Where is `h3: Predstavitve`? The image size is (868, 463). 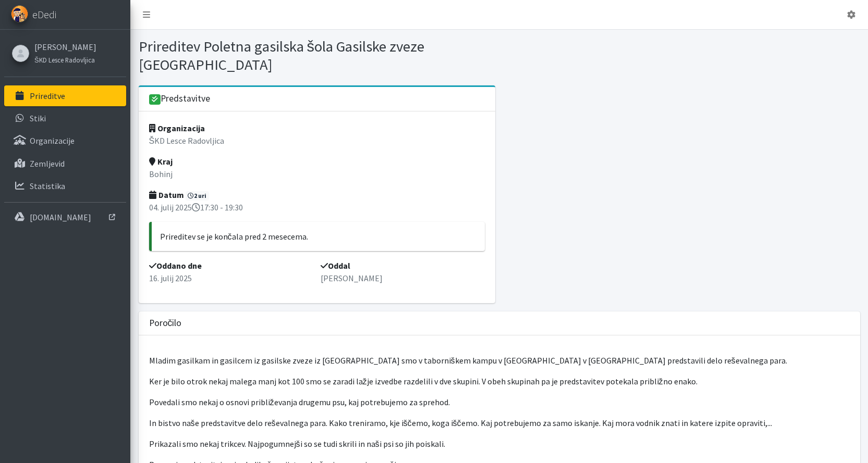 h3: Predstavitve is located at coordinates (180, 99).